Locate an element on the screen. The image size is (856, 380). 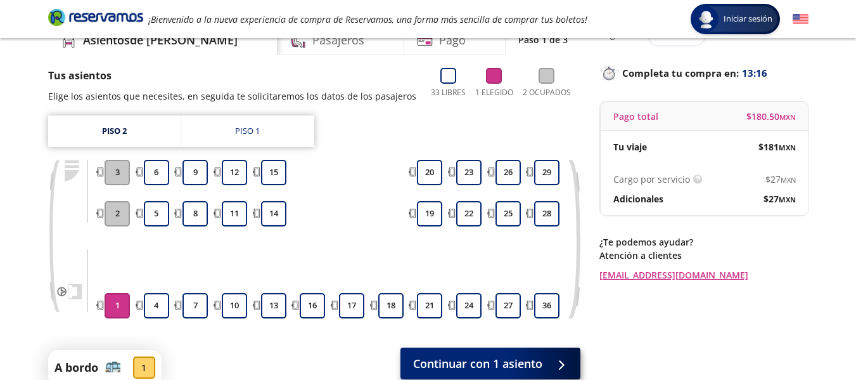
button: 11 is located at coordinates (235, 214).